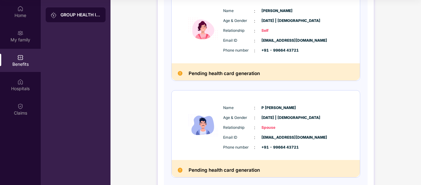 The width and height of the screenshot is (421, 185). I want to click on div: GROUP HEALTH INSURANCE, so click(81, 15).